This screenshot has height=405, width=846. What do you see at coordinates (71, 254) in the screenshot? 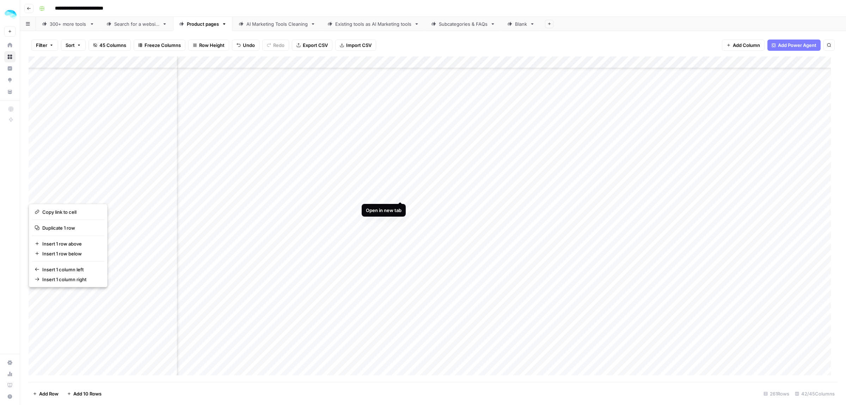
I see `span: Insert 1 row below` at bounding box center [71, 254].